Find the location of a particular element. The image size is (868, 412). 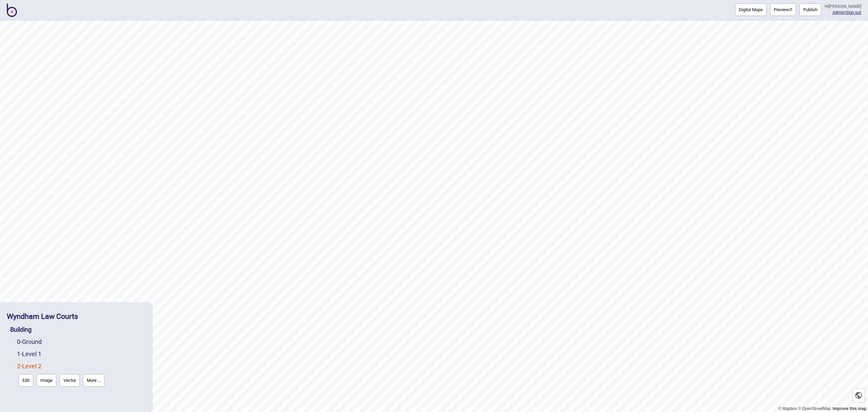

button: More ... is located at coordinates (94, 380).